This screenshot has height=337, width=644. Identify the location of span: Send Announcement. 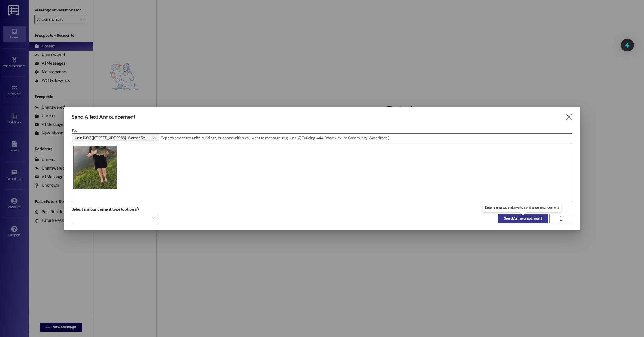
(523, 218).